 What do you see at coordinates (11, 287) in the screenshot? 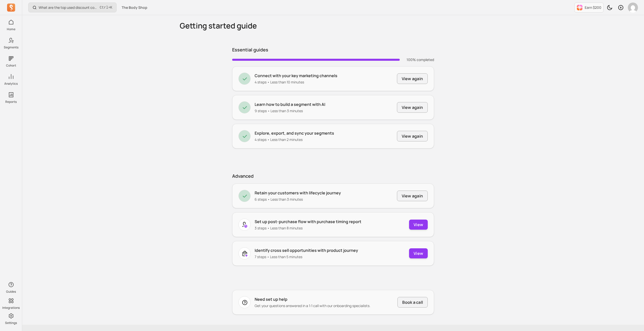
I see `button: Guides` at bounding box center [11, 287].